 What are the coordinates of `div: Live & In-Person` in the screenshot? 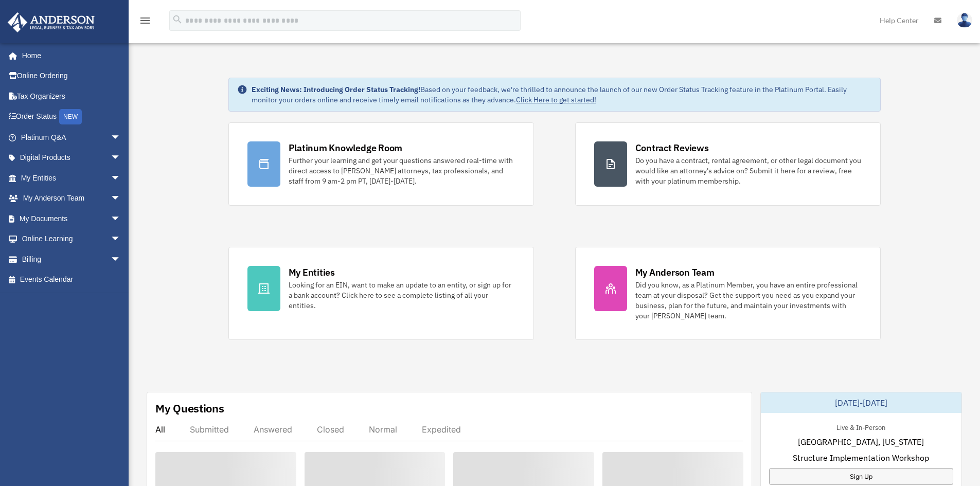 It's located at (861, 427).